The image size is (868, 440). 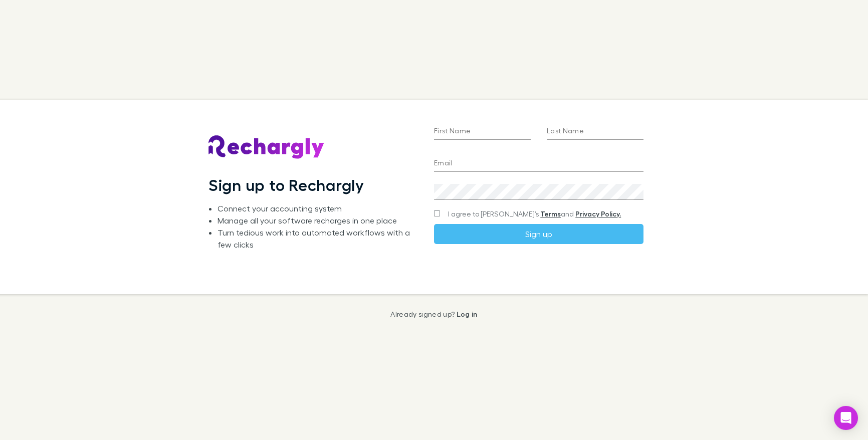 I want to click on a: Privacy Policy., so click(x=598, y=213).